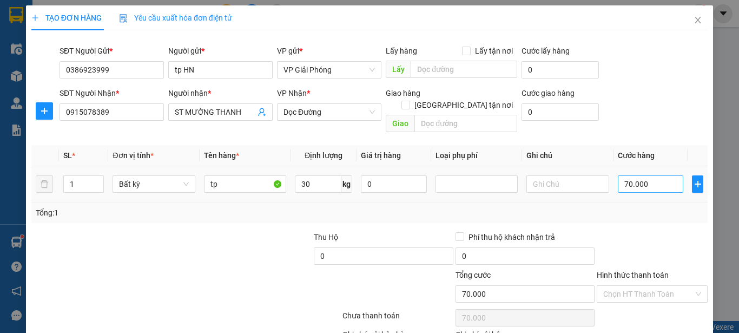 The height and width of the screenshot is (333, 739). I want to click on span: Giá trị hàng, so click(381, 155).